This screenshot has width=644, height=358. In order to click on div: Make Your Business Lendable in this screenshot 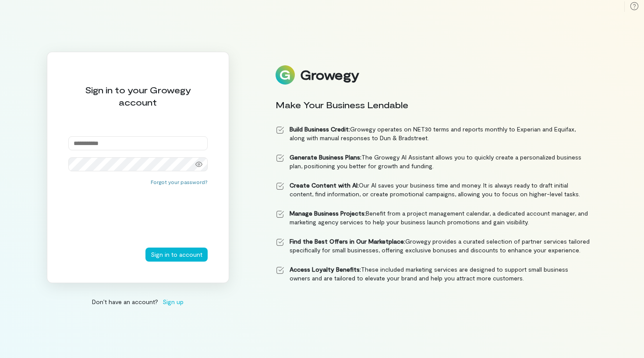, I will do `click(433, 105)`.